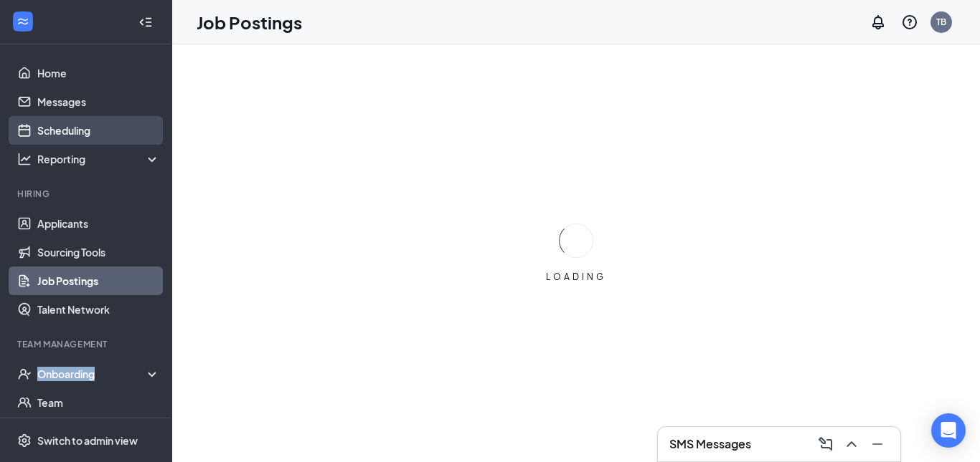  Describe the element at coordinates (99, 310) in the screenshot. I see `a: Talent Network` at that location.